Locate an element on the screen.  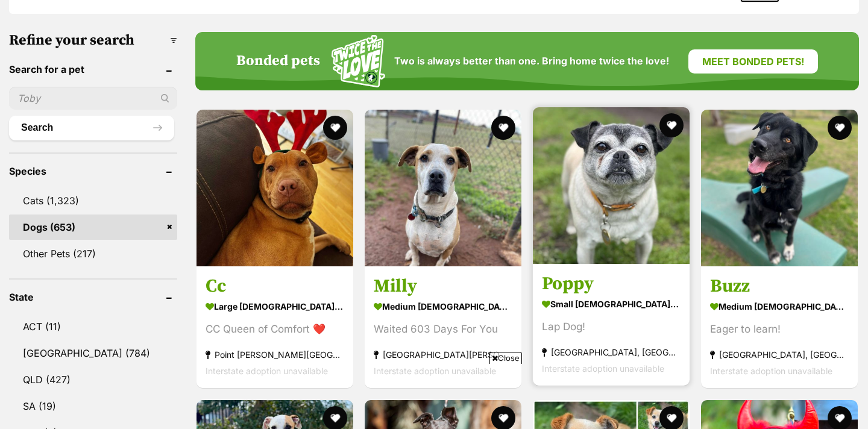
a: SA (19) is located at coordinates (93, 406).